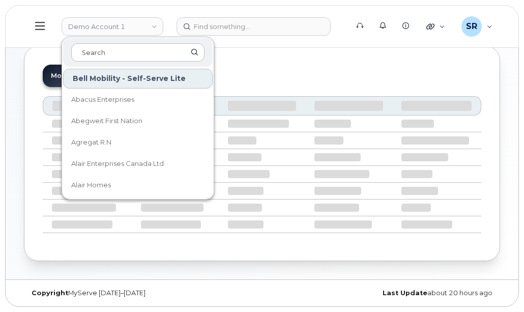 This screenshot has width=524, height=312. Describe the element at coordinates (138, 52) in the screenshot. I see `input: Search` at that location.